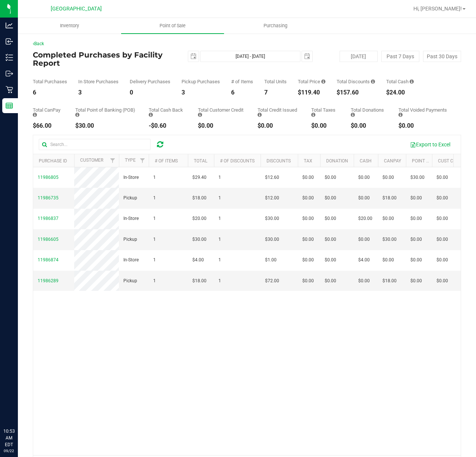  Describe the element at coordinates (222, 112) in the screenshot. I see `div: Total Customer Credit` at that location.